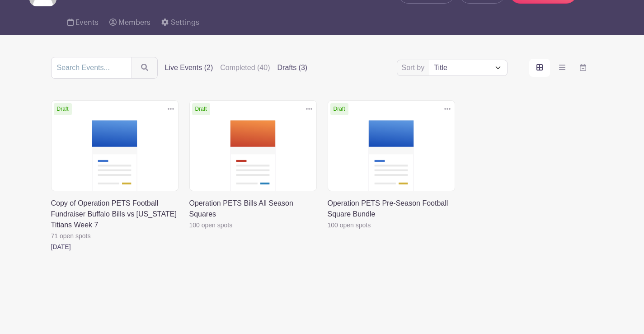  I want to click on div: filters, so click(237, 68).